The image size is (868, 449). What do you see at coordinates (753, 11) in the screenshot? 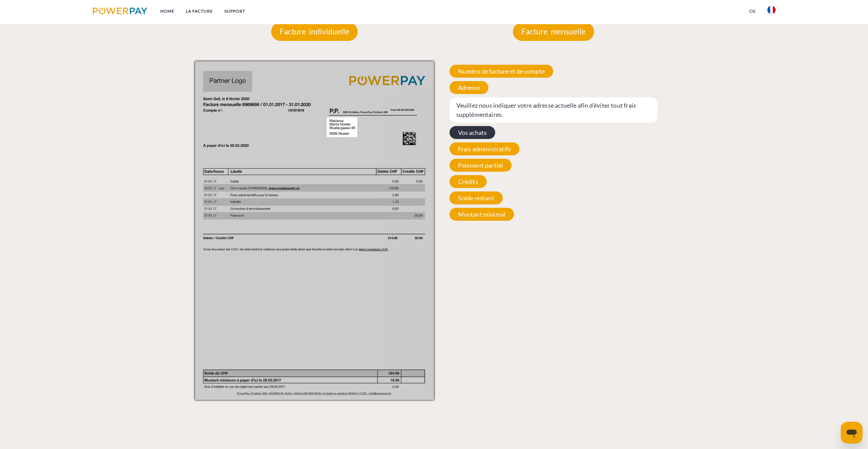
I see `a: CG` at bounding box center [753, 11].